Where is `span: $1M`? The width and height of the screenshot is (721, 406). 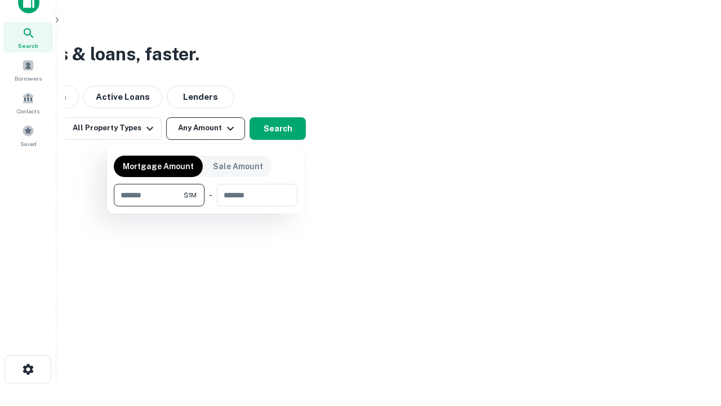 span: $1M is located at coordinates (190, 195).